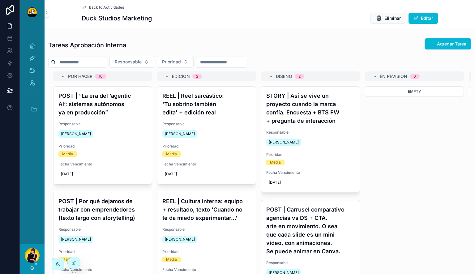  Describe the element at coordinates (310, 230) in the screenshot. I see `h4: POST | Carrusel comparativo agencias vs DS + CTA. arte en movimiento. O sea que cada slide es un ...` at that location.